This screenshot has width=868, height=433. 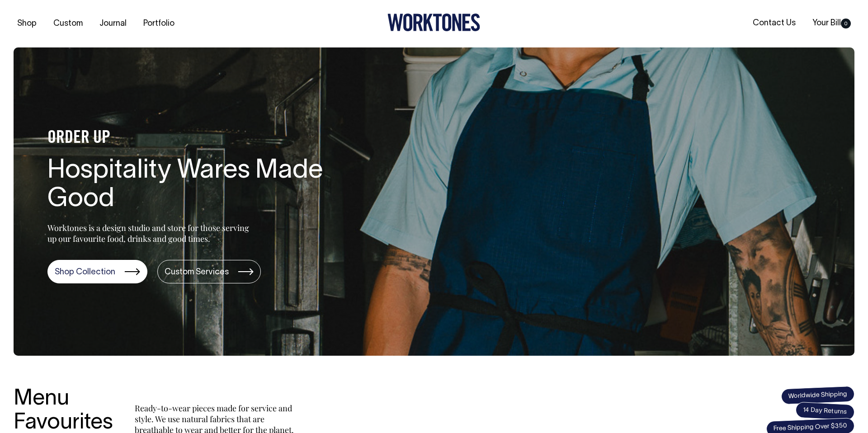 What do you see at coordinates (773, 23) in the screenshot?
I see `a: Contact Us` at bounding box center [773, 23].